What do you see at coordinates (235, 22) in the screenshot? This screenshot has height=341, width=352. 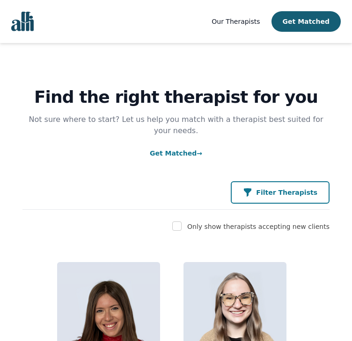 I see `span: Our Therapists` at bounding box center [235, 22].